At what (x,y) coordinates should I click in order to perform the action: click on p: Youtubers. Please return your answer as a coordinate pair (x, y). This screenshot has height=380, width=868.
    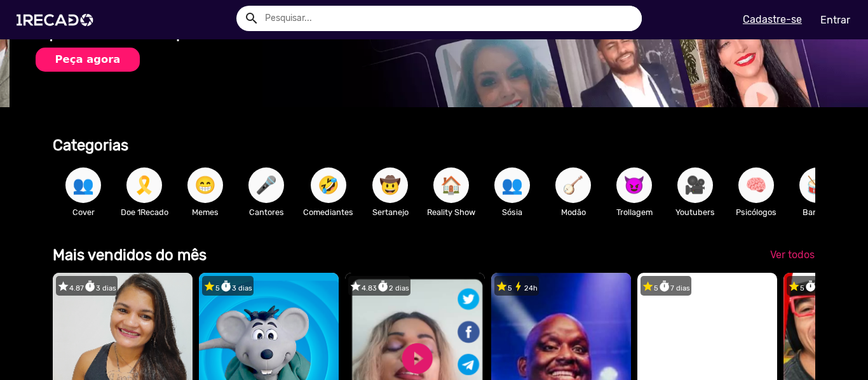
    Looking at the image, I should click on (695, 212).